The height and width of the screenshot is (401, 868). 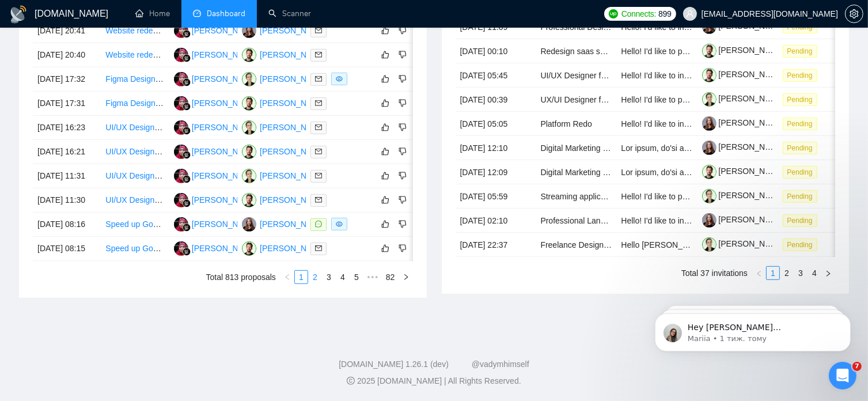 What do you see at coordinates (828, 273) in the screenshot?
I see `li: Next Page` at bounding box center [828, 273].